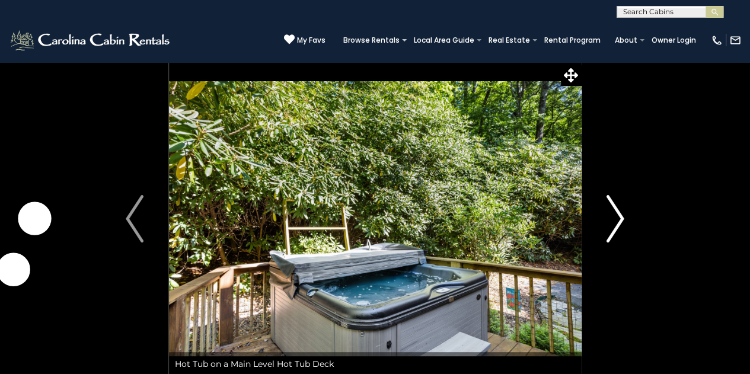 The width and height of the screenshot is (750, 374). What do you see at coordinates (444, 40) in the screenshot?
I see `a: Local Area Guide` at bounding box center [444, 40].